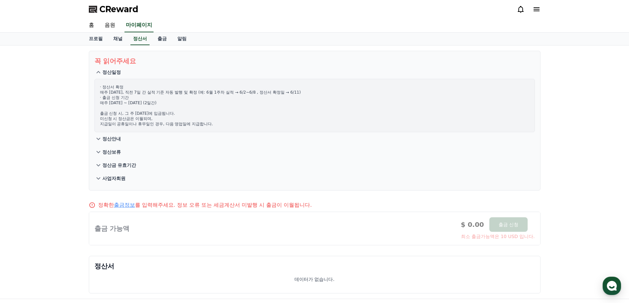 This screenshot has height=303, width=629. I want to click on span: CReward, so click(119, 9).